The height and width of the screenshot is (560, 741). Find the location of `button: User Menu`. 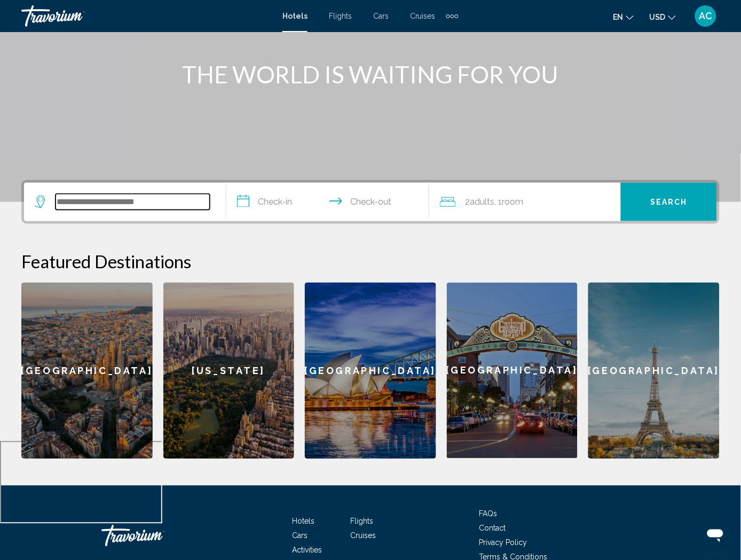

button: User Menu is located at coordinates (706, 16).